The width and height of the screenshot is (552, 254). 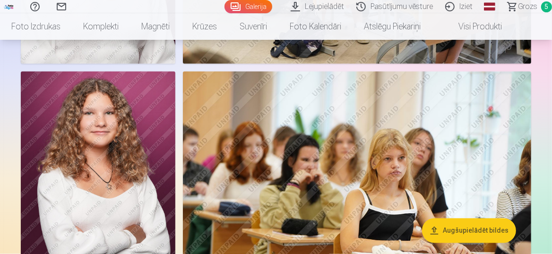 I want to click on img: /fa1, so click(x=9, y=7).